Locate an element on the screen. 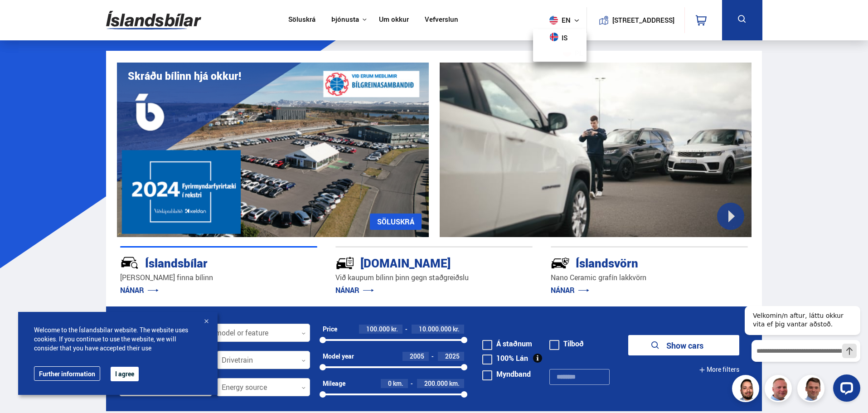  span: 2025 is located at coordinates (452, 356).